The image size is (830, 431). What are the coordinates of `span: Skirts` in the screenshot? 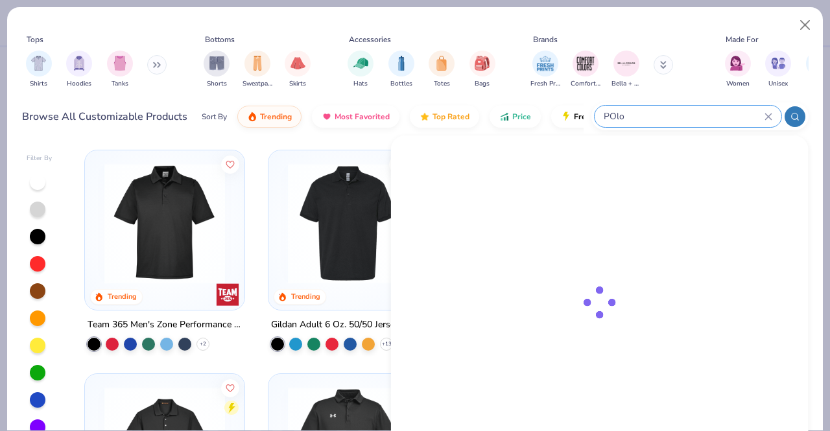 It's located at (298, 84).